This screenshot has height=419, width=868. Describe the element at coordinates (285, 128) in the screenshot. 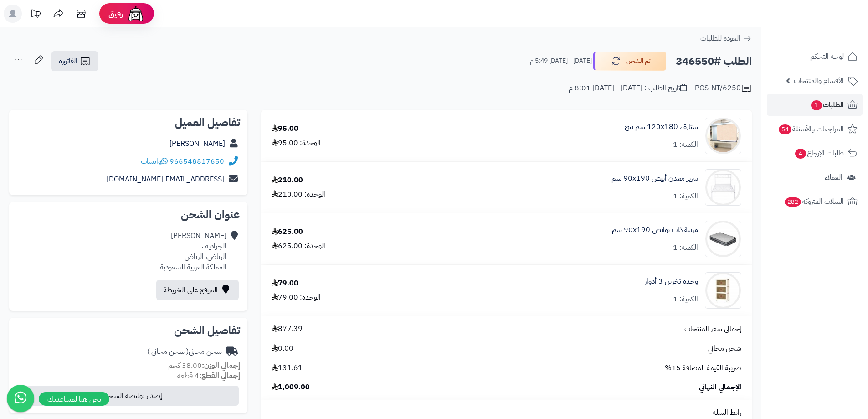

I see `div: 95.00` at that location.